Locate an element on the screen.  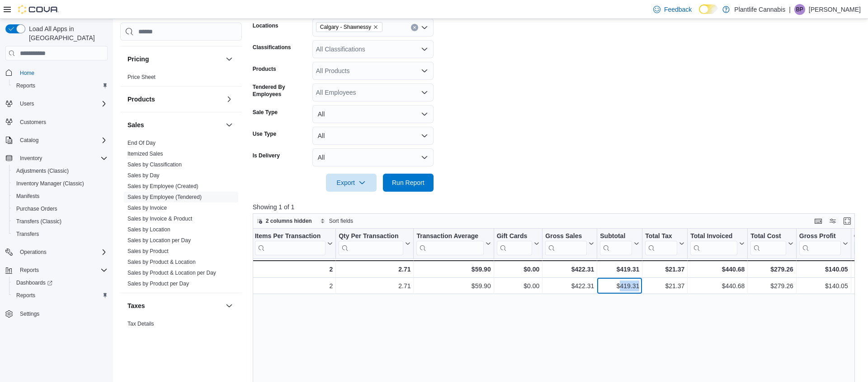
a: Customers is located at coordinates (33, 122).